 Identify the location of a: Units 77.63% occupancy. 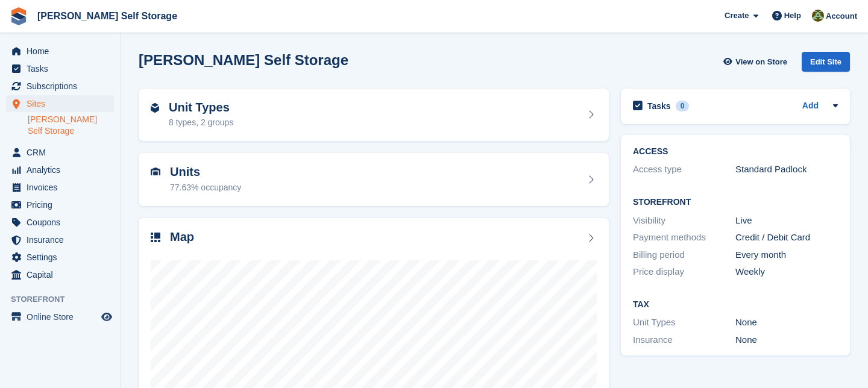
(374, 179).